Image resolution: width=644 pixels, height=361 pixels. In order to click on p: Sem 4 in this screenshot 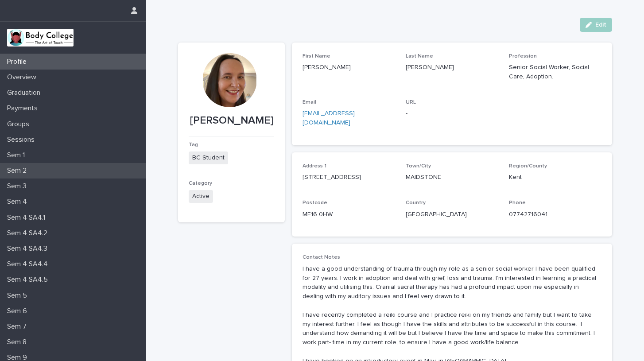, I will do `click(19, 202)`.